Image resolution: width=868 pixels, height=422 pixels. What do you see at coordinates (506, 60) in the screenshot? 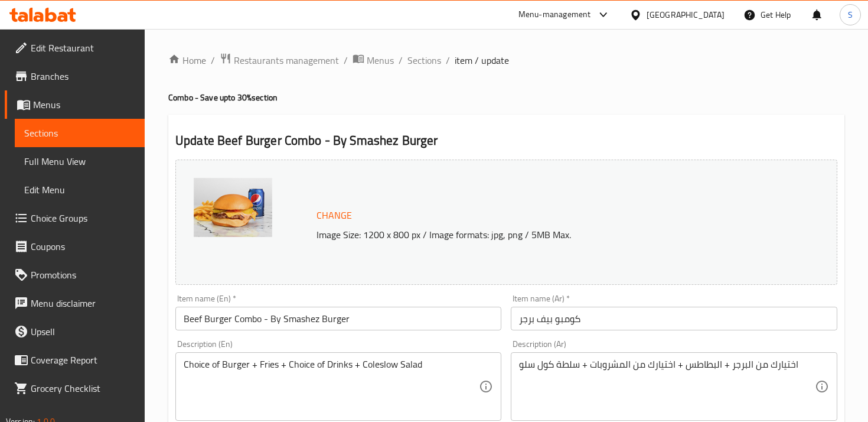
I see `nav: breadcrumb` at bounding box center [506, 60].